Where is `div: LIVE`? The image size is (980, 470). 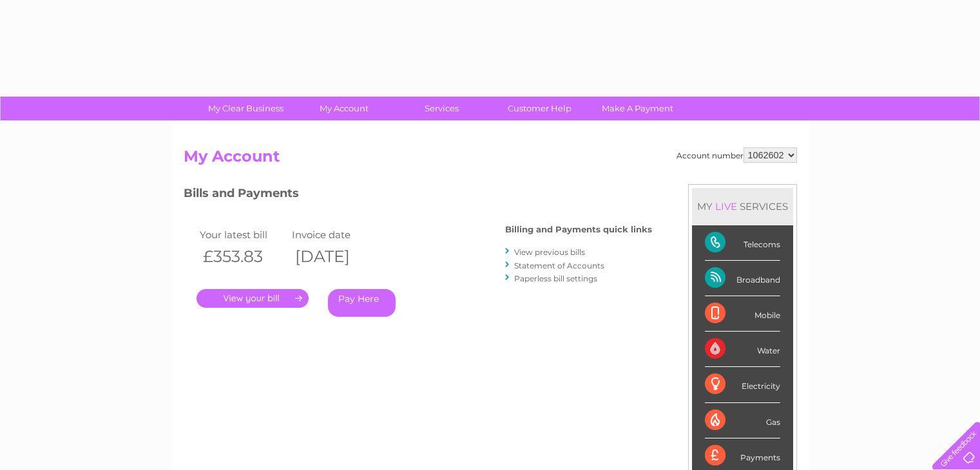
div: LIVE is located at coordinates (726, 206).